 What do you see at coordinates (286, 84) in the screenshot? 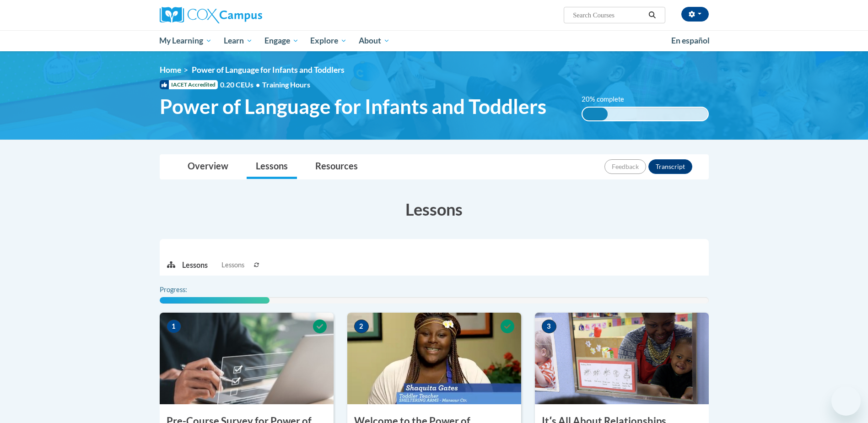
I see `span: Training Hours` at bounding box center [286, 84].